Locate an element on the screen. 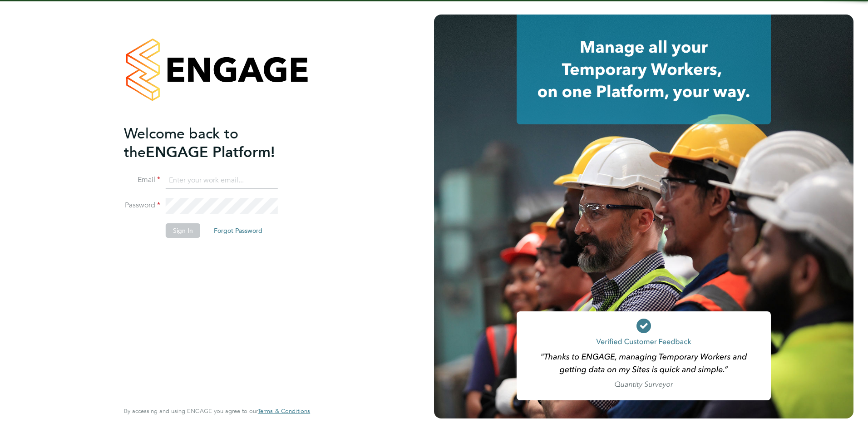 This screenshot has height=433, width=868. button: Forgot Password is located at coordinates (238, 230).